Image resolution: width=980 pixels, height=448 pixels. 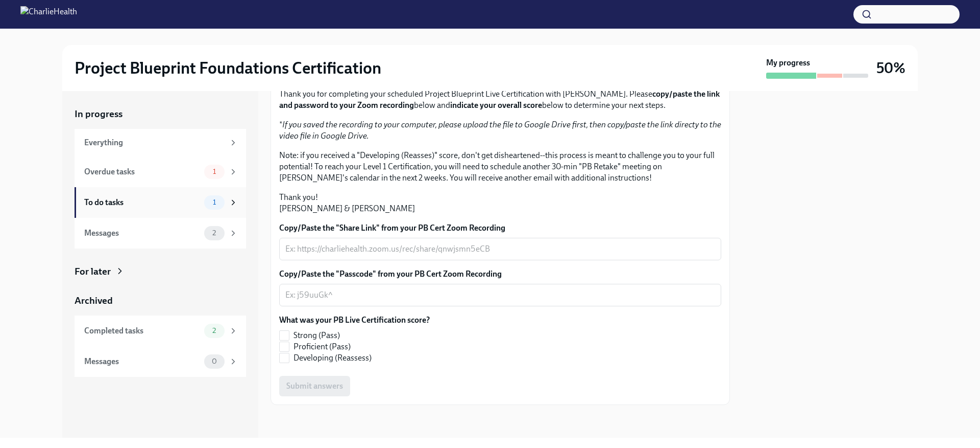 I want to click on span: 0, so click(x=214, y=361).